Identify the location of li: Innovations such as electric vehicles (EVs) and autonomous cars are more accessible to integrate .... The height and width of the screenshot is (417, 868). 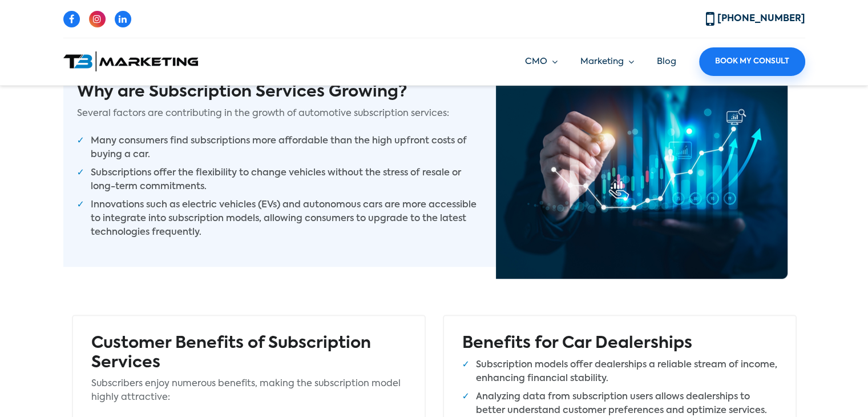
(279, 218).